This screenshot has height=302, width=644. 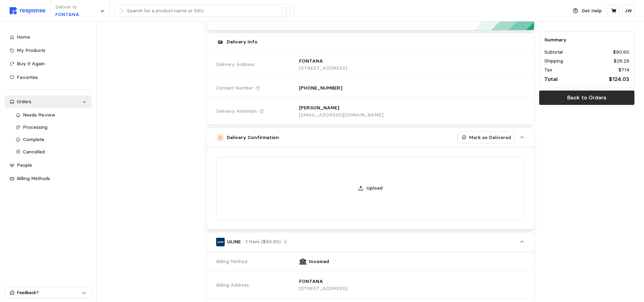 What do you see at coordinates (490, 138) in the screenshot?
I see `p: Mark as Delivered` at bounding box center [490, 138].